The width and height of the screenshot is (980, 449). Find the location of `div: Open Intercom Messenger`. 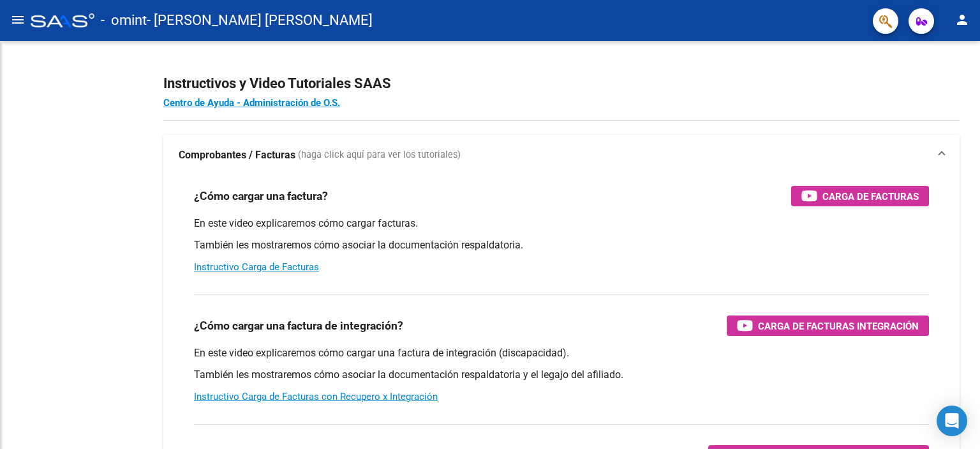

div: Open Intercom Messenger is located at coordinates (952, 421).